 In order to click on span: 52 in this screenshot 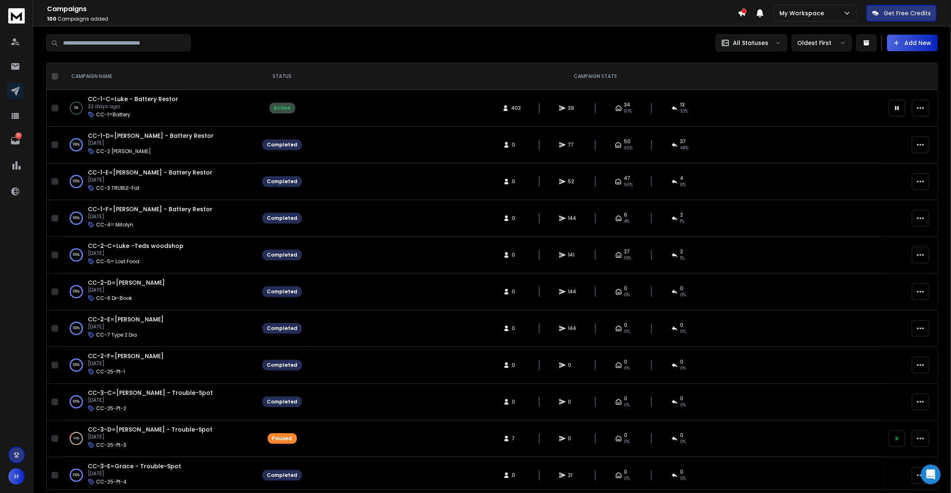, I will do `click(573, 182)`.